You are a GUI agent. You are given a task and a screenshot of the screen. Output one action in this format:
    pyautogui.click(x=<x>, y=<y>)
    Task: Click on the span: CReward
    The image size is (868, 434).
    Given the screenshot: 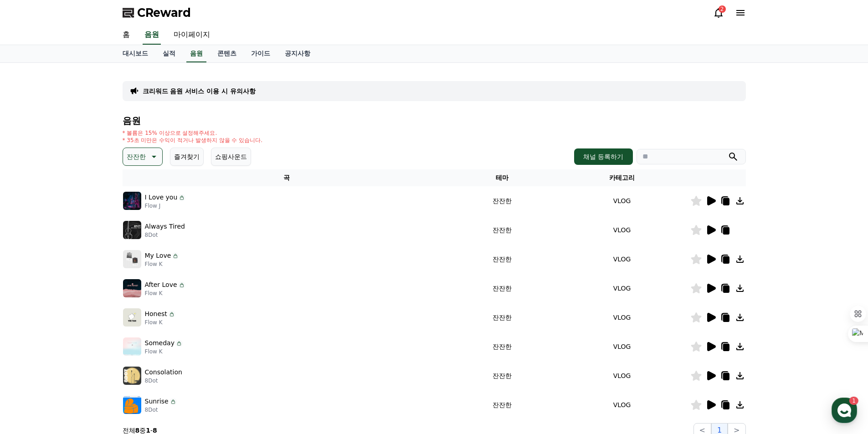 What is the action you would take?
    pyautogui.click(x=164, y=13)
    